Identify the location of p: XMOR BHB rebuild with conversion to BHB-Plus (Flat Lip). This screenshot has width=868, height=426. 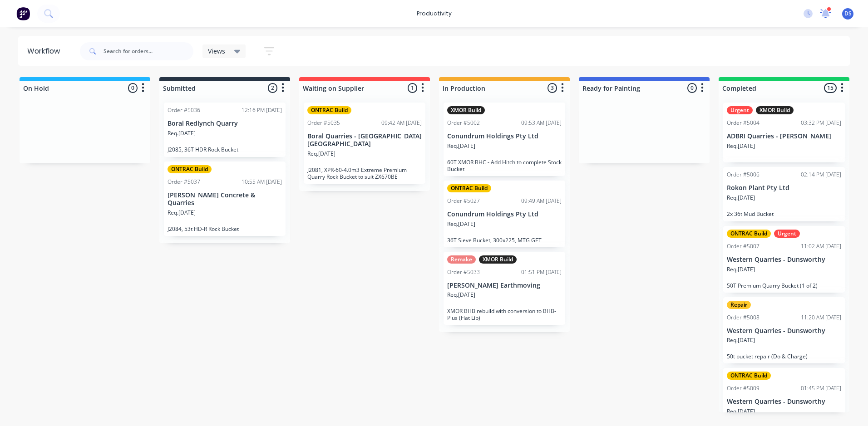
(504, 314).